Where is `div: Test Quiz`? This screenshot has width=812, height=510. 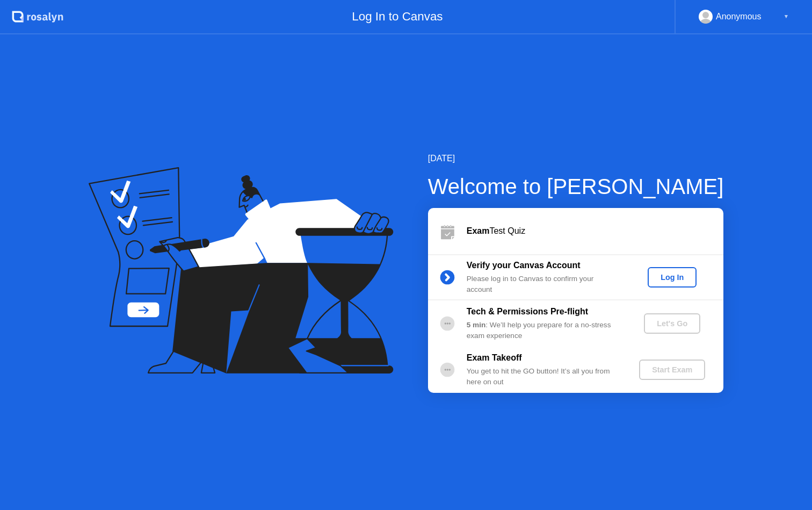
div: Test Quiz is located at coordinates (595, 231).